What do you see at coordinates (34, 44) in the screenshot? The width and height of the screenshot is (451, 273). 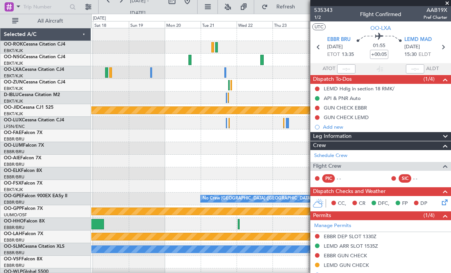 I see `a: OO-ROKCessna Citation CJ4` at bounding box center [34, 44].